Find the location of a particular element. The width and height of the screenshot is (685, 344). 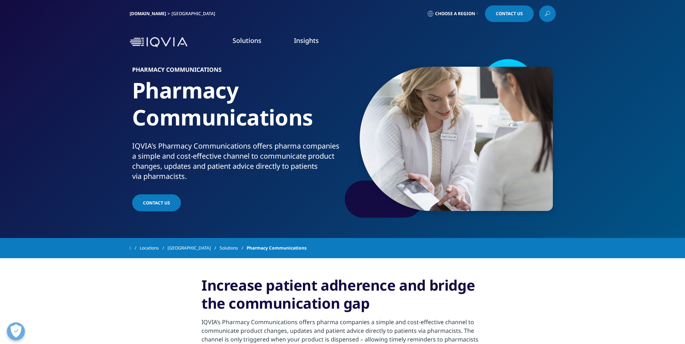

span: Pharmacy Communications is located at coordinates (277, 248).